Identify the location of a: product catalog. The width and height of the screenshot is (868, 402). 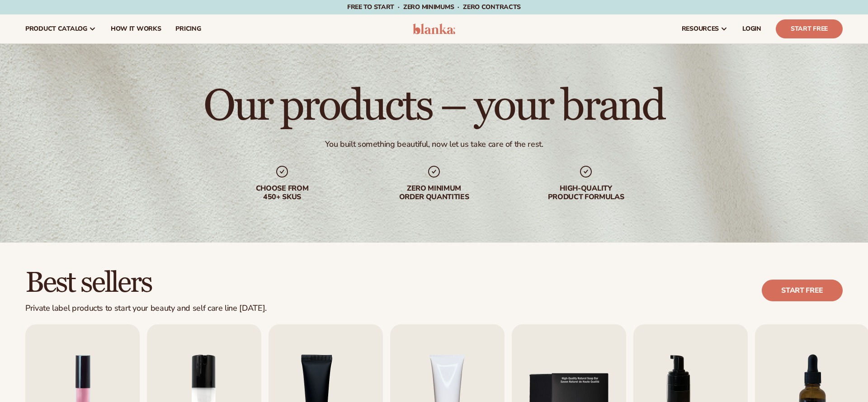
(61, 29).